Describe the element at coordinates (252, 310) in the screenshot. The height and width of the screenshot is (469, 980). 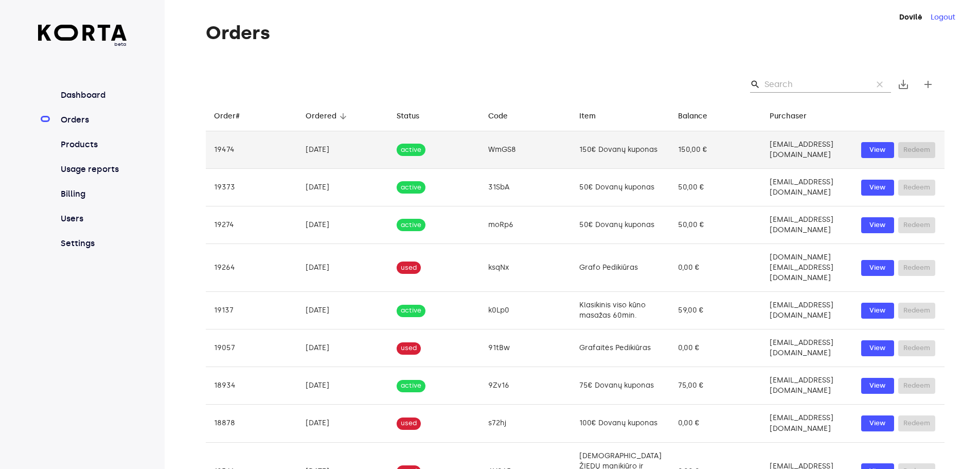
I see `td: 19137` at that location.